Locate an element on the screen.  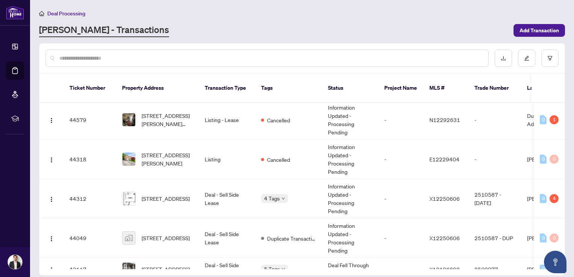
span: filter is located at coordinates (550, 58).